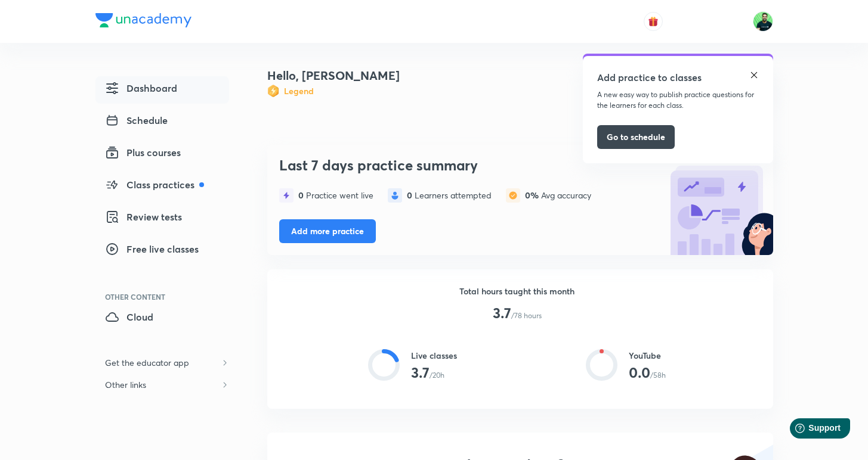  Describe the element at coordinates (136, 120) in the screenshot. I see `span: Schedule` at that location.